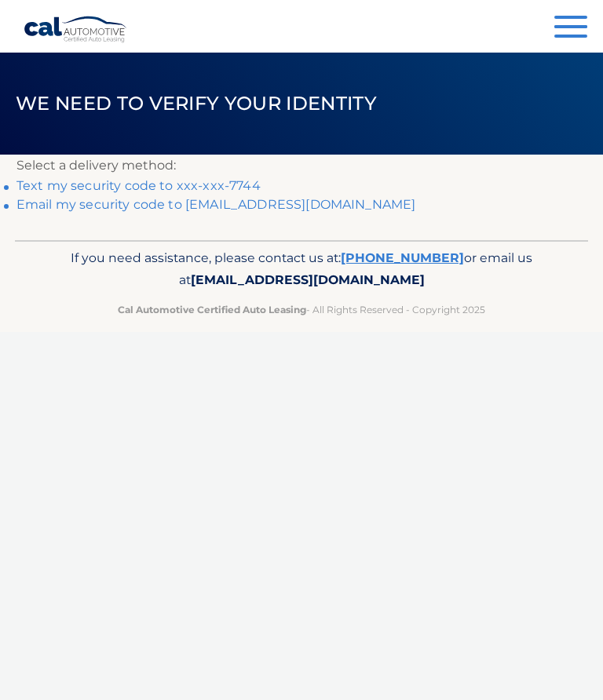  Describe the element at coordinates (571, 29) in the screenshot. I see `button: Menu` at that location.